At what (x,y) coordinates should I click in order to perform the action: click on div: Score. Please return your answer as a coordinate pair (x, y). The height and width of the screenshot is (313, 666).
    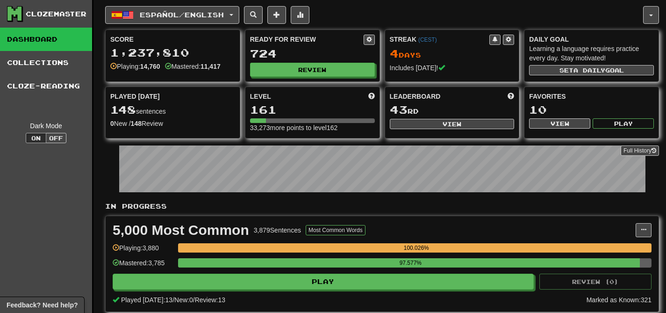
    Looking at the image, I should click on (172, 39).